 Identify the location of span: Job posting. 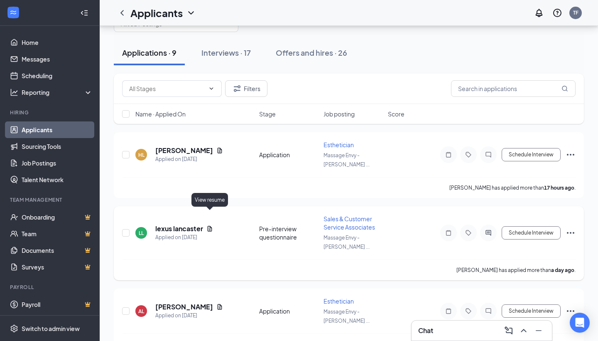
(339, 114).